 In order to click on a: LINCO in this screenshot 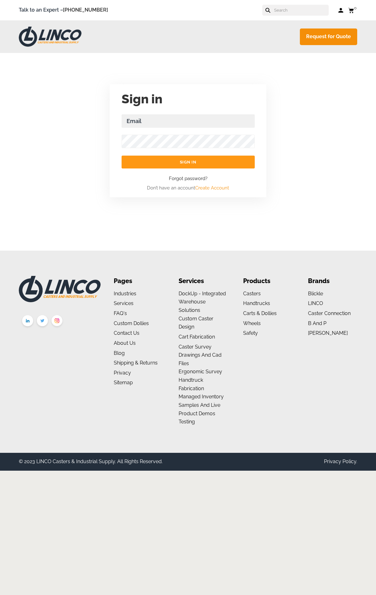, I will do `click(315, 303)`.